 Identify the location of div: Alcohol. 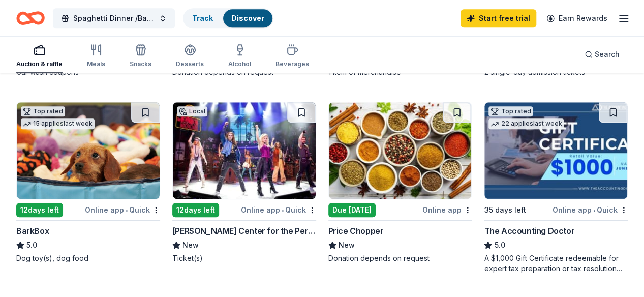
(239, 64).